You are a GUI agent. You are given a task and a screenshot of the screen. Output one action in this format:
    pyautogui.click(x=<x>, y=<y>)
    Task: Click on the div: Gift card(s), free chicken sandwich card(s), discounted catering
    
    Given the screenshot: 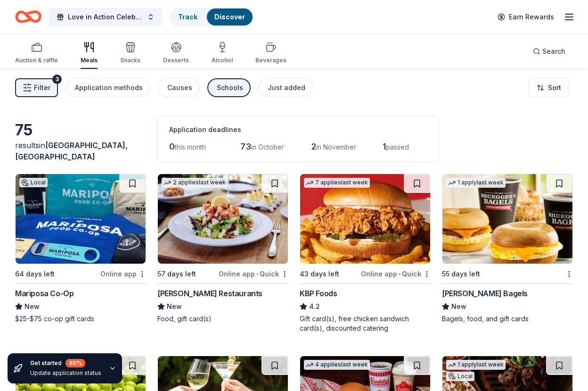 What is the action you would take?
    pyautogui.click(x=365, y=324)
    